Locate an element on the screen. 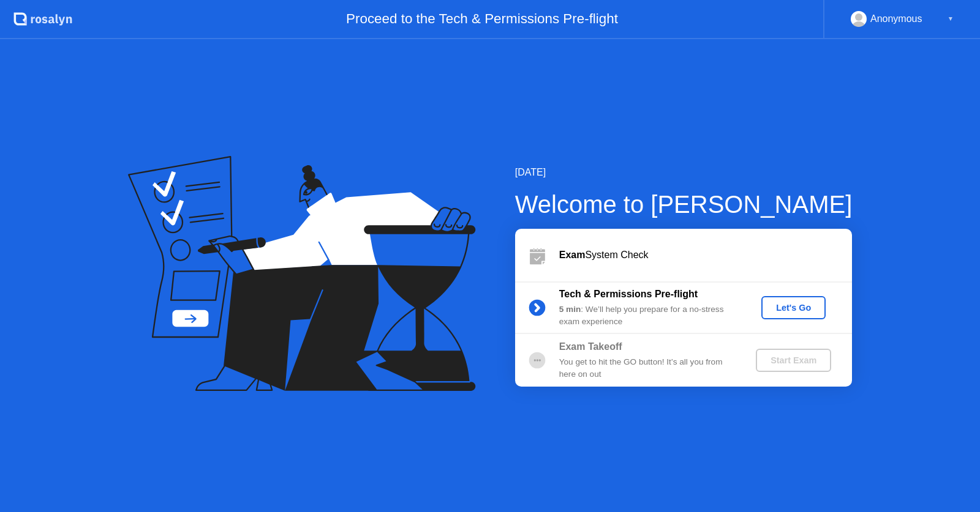 This screenshot has height=512, width=980. b: 5 min is located at coordinates (571, 309).